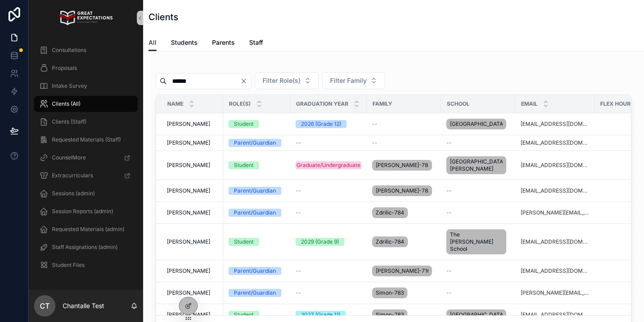 The image size is (644, 322). I want to click on a: Sessions (admin), so click(86, 193).